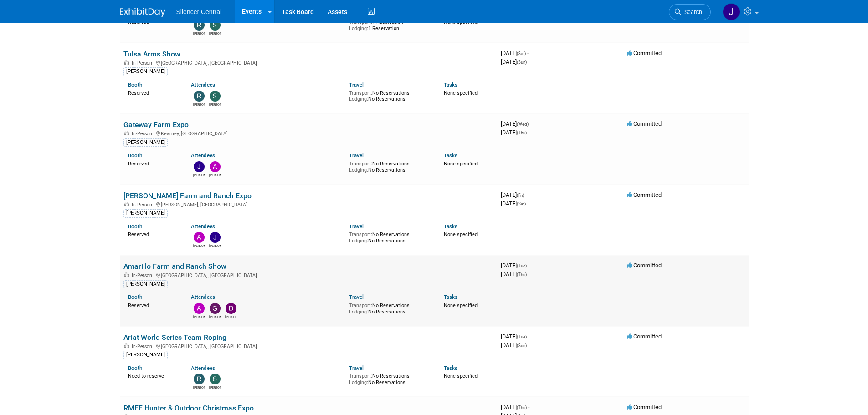 This screenshot has height=415, width=868. I want to click on span: (Tue), so click(522, 266).